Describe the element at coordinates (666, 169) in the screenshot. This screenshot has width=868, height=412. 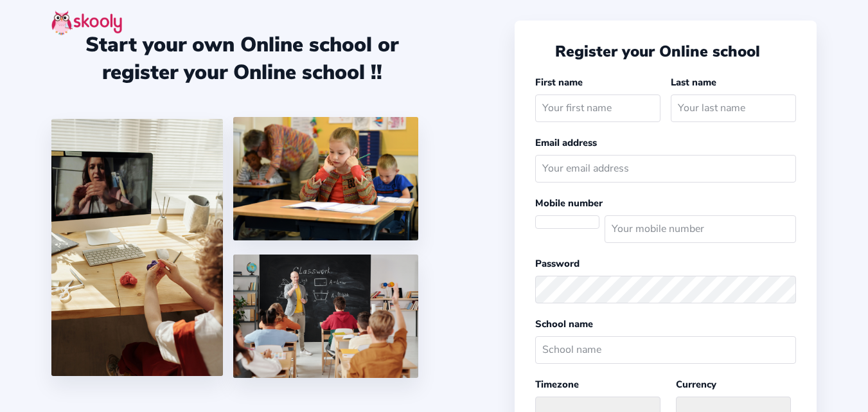
I see `input: Your email address` at that location.